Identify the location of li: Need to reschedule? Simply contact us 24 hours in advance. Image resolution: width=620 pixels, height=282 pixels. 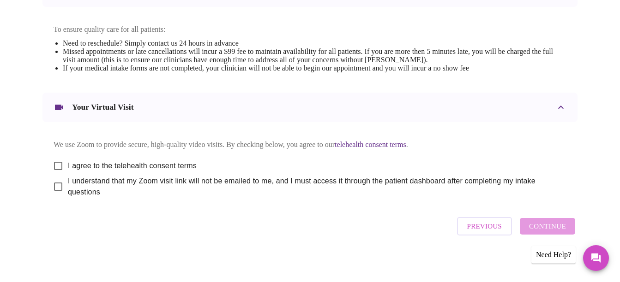
(314, 43).